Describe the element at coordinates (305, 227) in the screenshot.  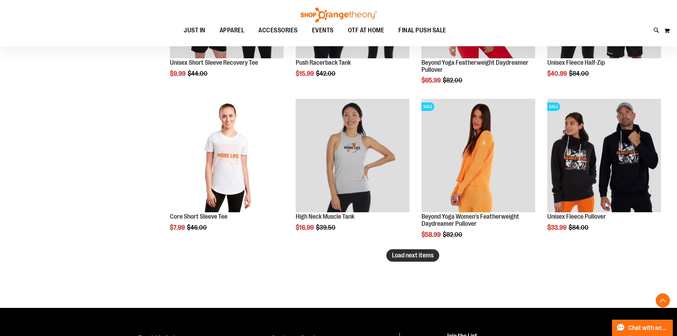
I see `span: $16.99` at that location.